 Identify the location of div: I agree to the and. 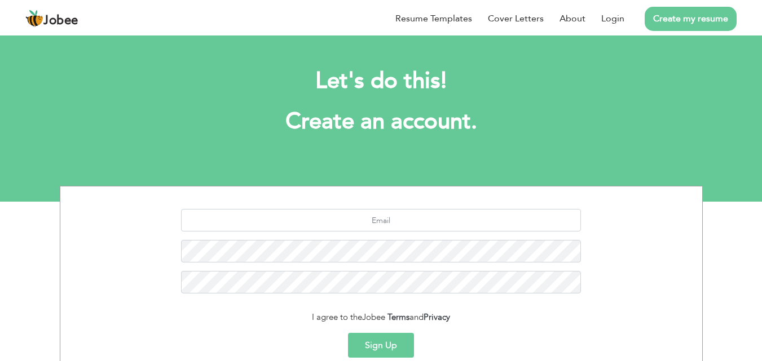
(381, 317).